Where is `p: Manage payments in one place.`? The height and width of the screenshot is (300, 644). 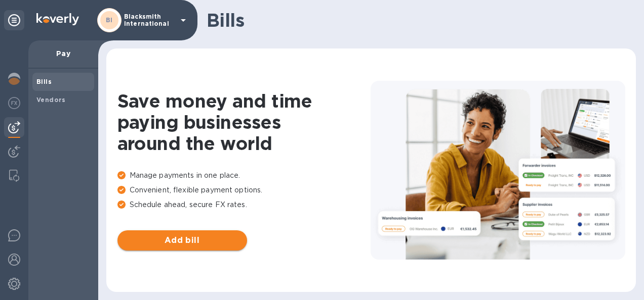 p: Manage payments in one place. is located at coordinates (244, 176).